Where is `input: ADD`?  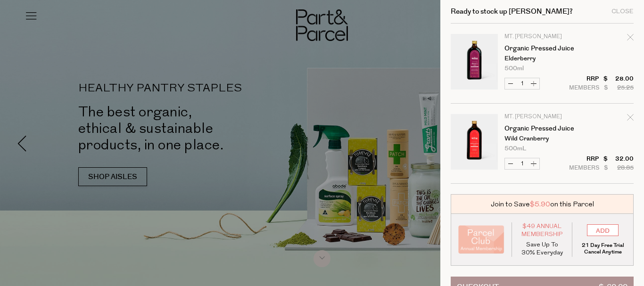
input: ADD is located at coordinates (602, 230).